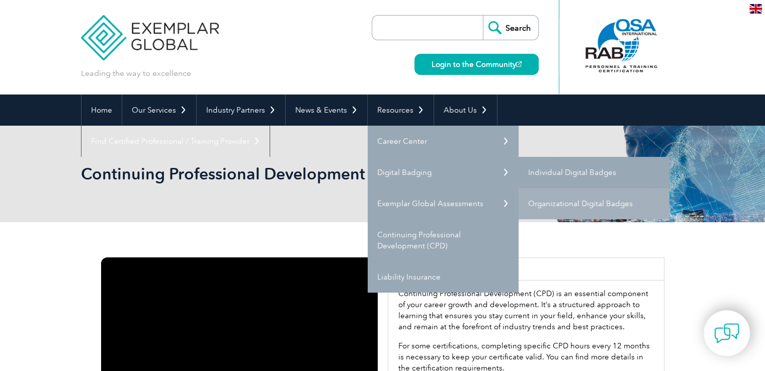  Describe the element at coordinates (511, 28) in the screenshot. I see `input: Search` at that location.